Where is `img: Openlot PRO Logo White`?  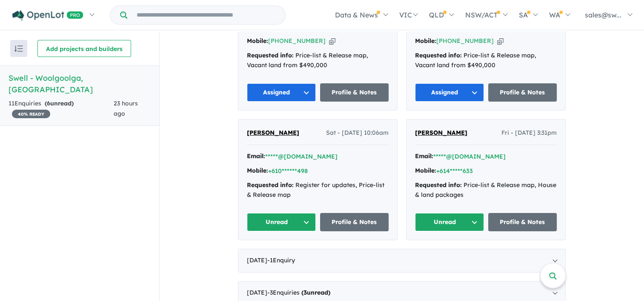 img: Openlot PRO Logo White is located at coordinates (48, 15).